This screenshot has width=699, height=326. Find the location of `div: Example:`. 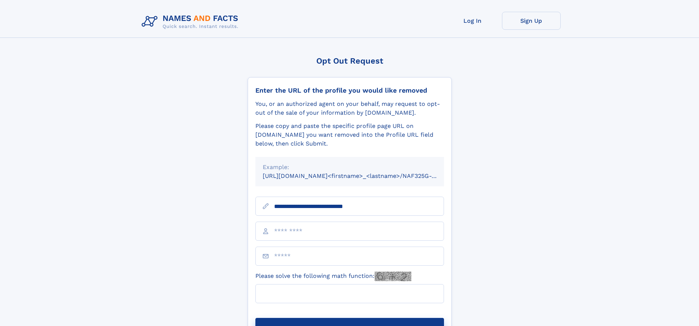

div: Example: is located at coordinates (350, 167).